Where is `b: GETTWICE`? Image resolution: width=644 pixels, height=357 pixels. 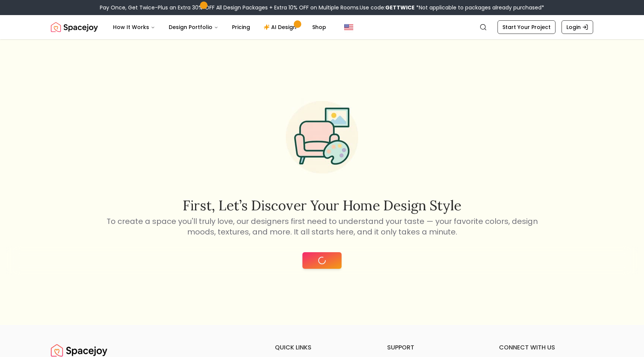 b: GETTWICE is located at coordinates (400, 8).